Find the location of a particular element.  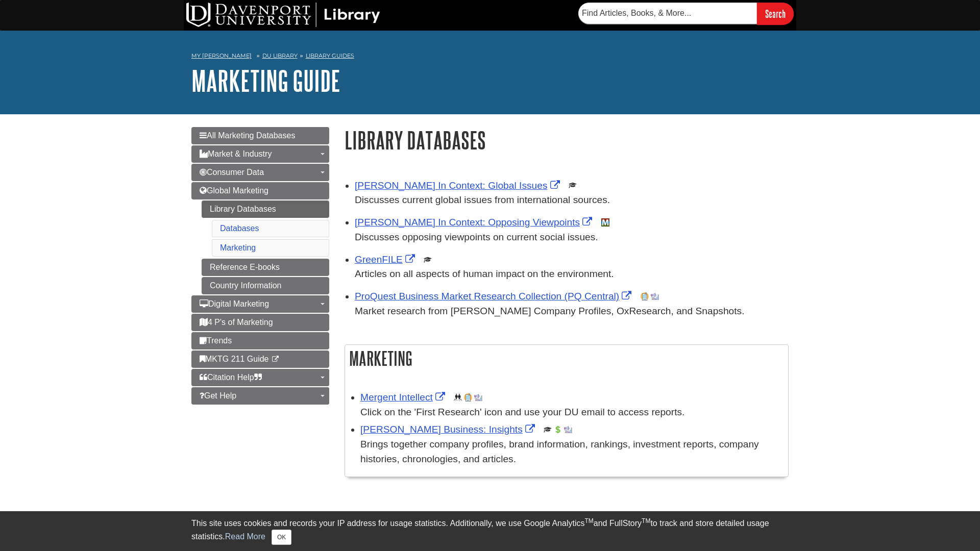

span: All Marketing Databases is located at coordinates (247, 135).